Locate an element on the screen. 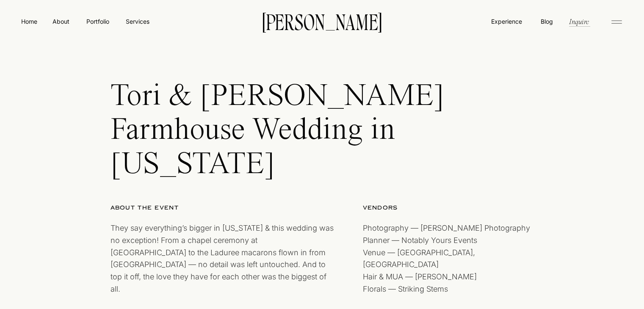 The image size is (644, 309). nav: Inquire is located at coordinates (579, 21).